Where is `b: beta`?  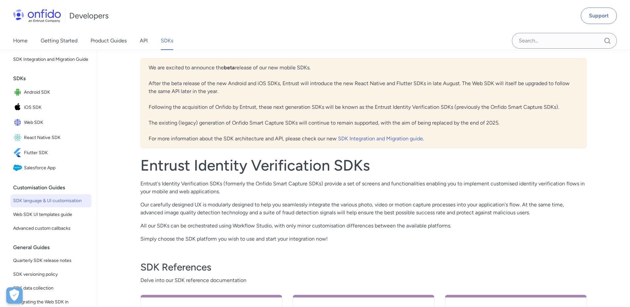 b: beta is located at coordinates (230, 67).